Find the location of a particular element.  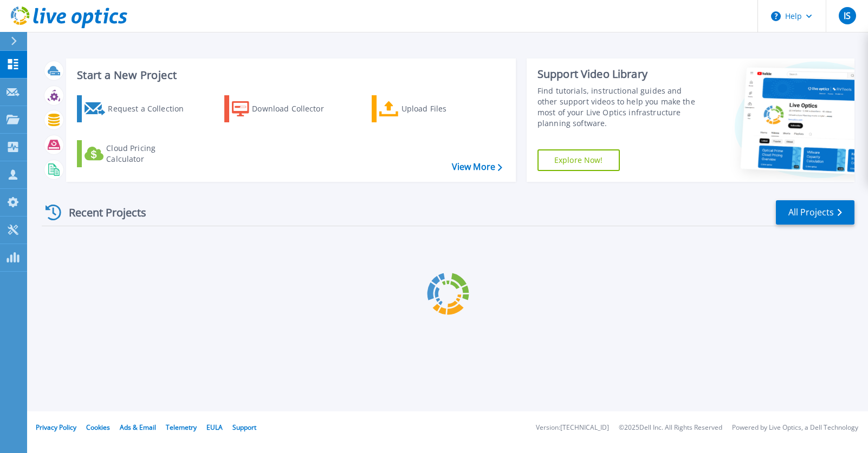

a: Cookies is located at coordinates (98, 428).